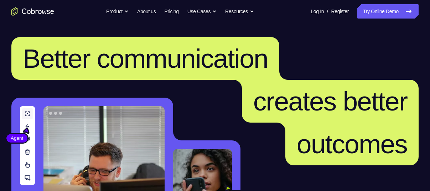  What do you see at coordinates (388, 11) in the screenshot?
I see `a: Try Online Demo` at bounding box center [388, 11].